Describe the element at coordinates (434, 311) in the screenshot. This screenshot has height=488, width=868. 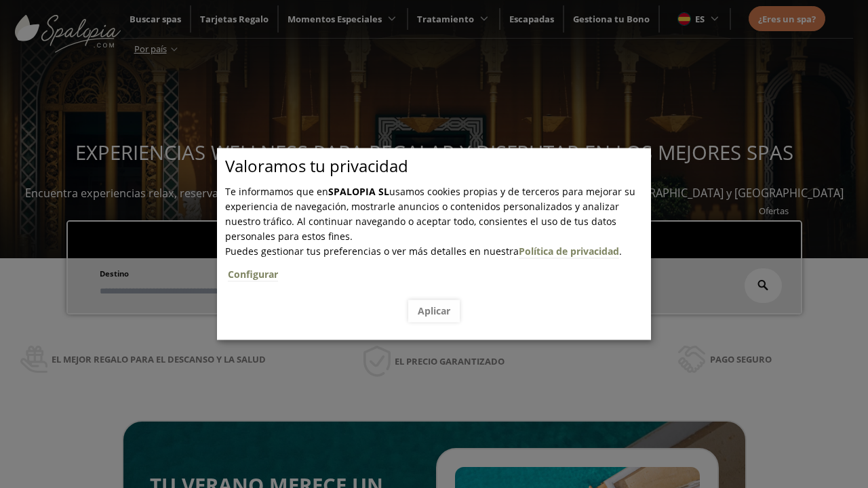
I see `button: Aplicar` at that location.